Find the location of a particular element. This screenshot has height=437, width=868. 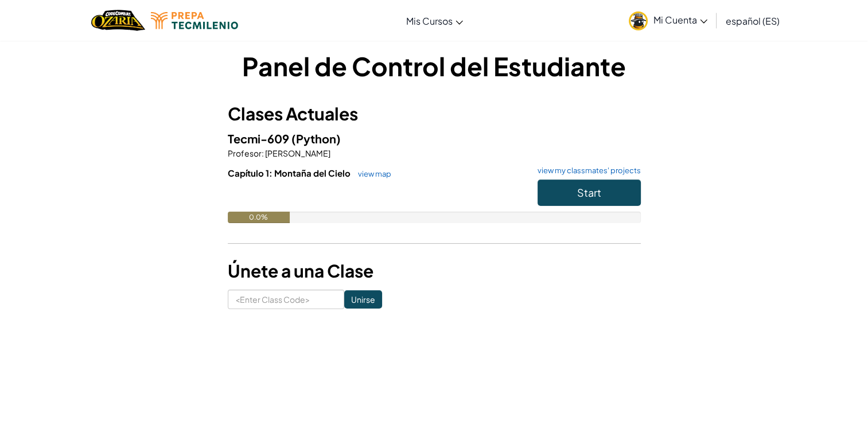

span: Capítulo 1: Montaña del Cielo is located at coordinates (290, 173).